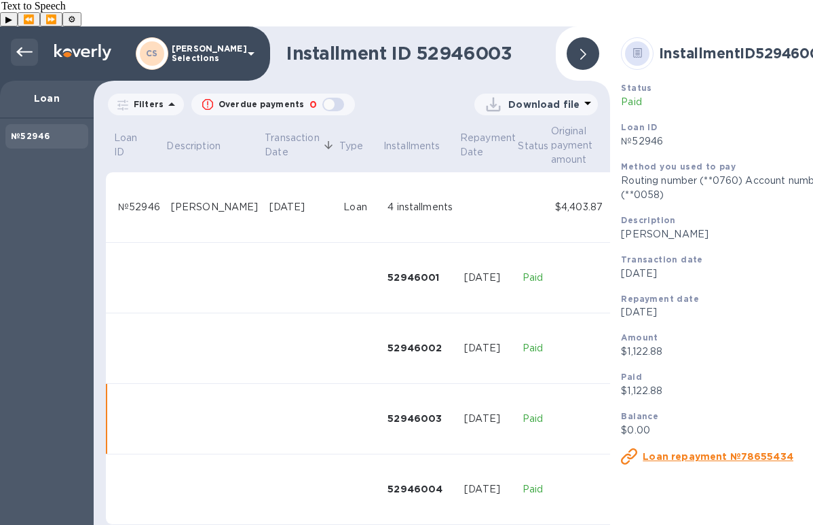  Describe the element at coordinates (639, 337) in the screenshot. I see `b: Amount` at that location.